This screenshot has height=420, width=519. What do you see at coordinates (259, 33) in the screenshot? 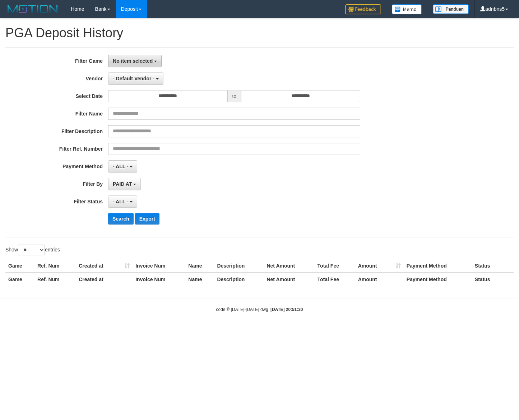
I see `h1: PGA Deposit History` at bounding box center [259, 33].